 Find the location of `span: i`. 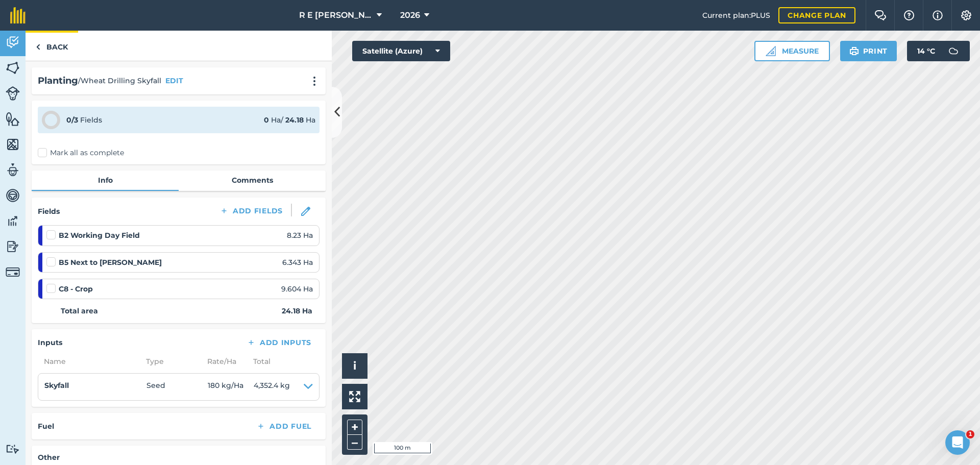

span: i is located at coordinates (355, 365).